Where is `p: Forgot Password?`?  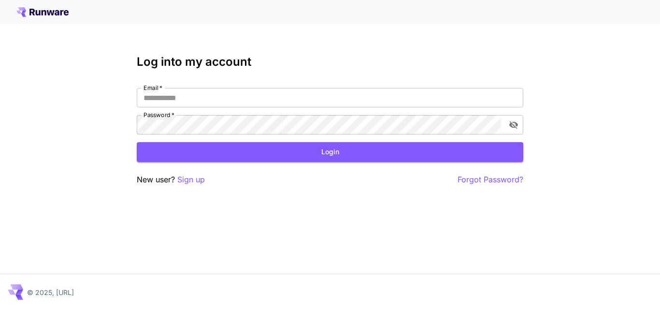
p: Forgot Password? is located at coordinates (491, 179).